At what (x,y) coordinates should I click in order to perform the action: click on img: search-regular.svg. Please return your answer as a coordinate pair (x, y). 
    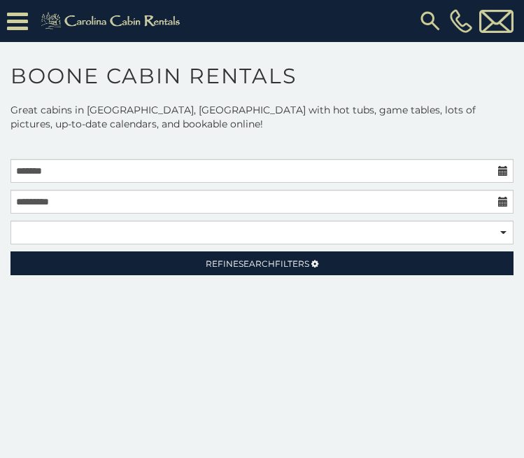
    Looking at the image, I should click on (430, 21).